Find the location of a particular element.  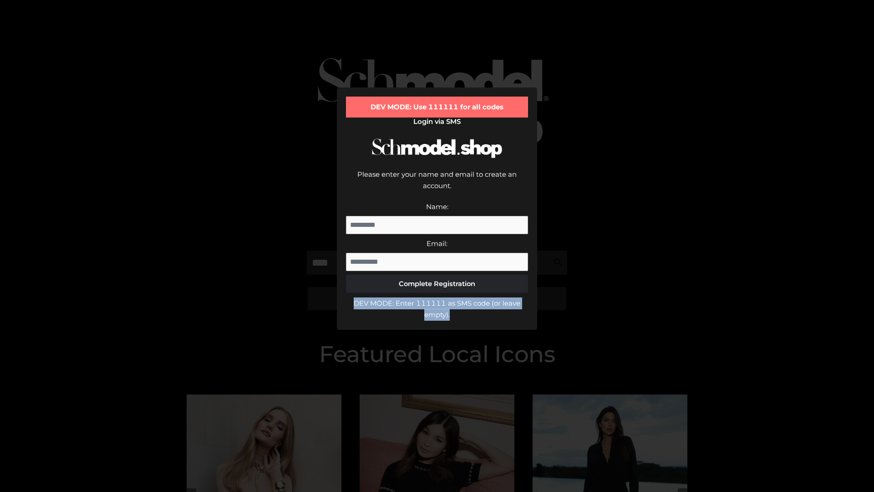

h2: Login via SMS is located at coordinates (437, 122).